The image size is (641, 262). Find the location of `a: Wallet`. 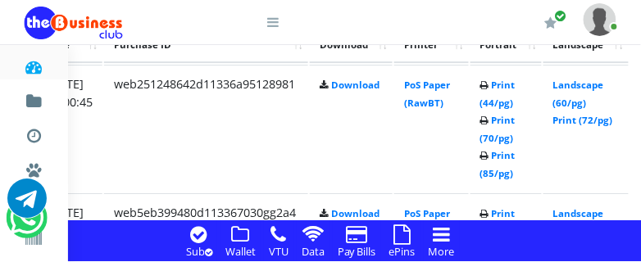

a: Wallet is located at coordinates (240, 251).